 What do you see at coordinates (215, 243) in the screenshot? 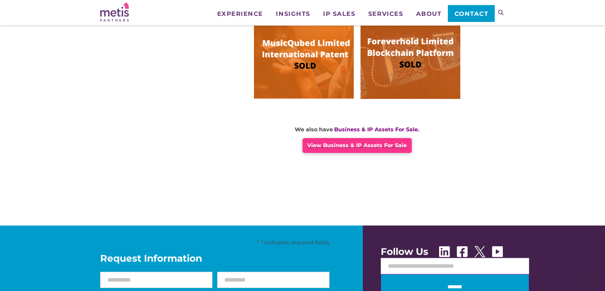
I see `p: " " indicates required fields` at bounding box center [215, 243].